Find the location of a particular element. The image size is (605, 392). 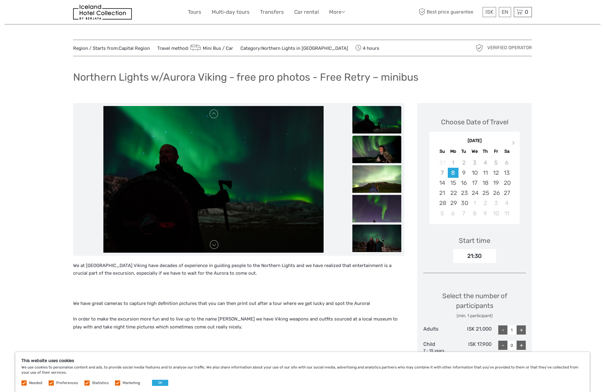

button: Next Month is located at coordinates (514, 144).